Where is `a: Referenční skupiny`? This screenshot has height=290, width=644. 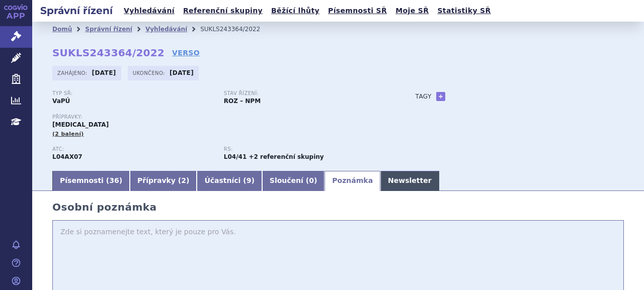 a: Referenční skupiny is located at coordinates (223, 10).